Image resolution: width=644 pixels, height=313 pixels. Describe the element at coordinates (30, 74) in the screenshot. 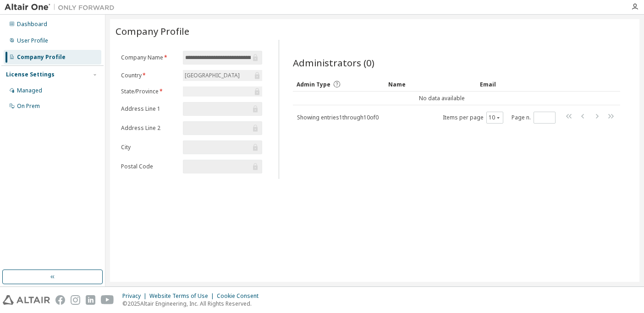

I see `div: License Settings` at that location.